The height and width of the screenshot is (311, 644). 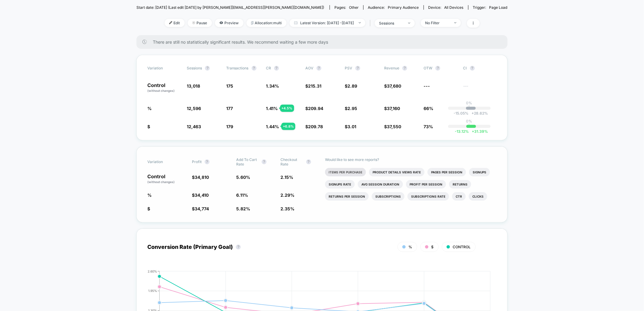 What do you see at coordinates (247, 162) in the screenshot?
I see `span: Add To Cart Rate` at bounding box center [247, 162].